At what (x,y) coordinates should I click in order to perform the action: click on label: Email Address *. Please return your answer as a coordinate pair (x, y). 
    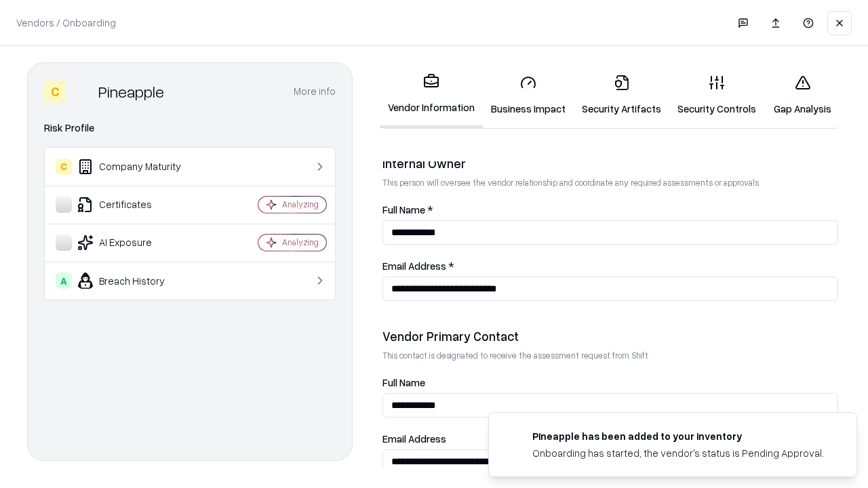
    Looking at the image, I should click on (611, 266).